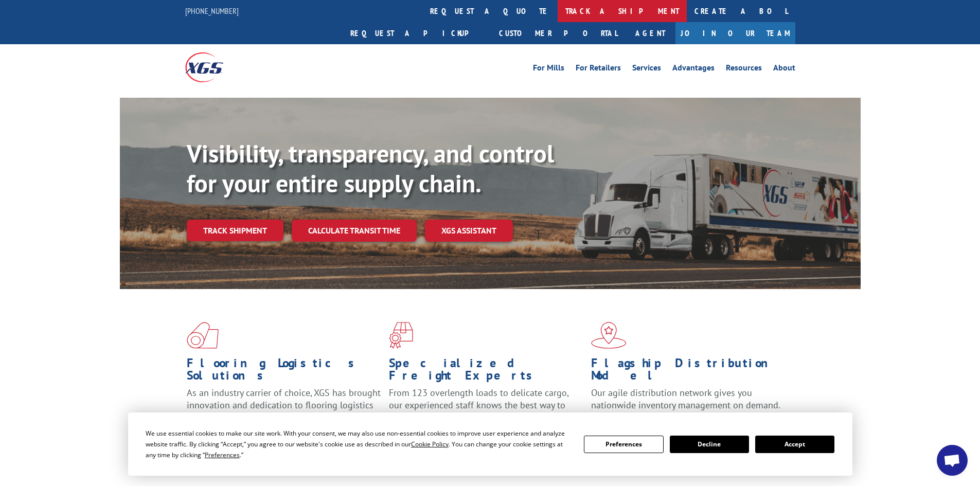 The height and width of the screenshot is (486, 980). I want to click on a: Agent, so click(650, 33).